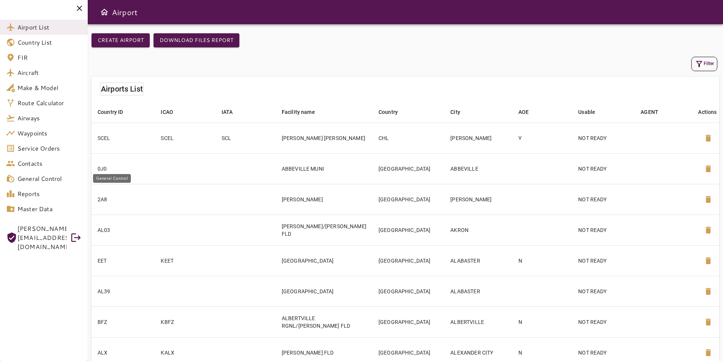 The height and width of the screenshot is (361, 723). What do you see at coordinates (50, 133) in the screenshot?
I see `span: Waypoints` at bounding box center [50, 133].